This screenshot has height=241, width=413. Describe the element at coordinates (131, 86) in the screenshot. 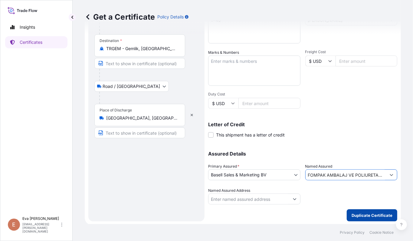

I see `button: Select transport` at that location.